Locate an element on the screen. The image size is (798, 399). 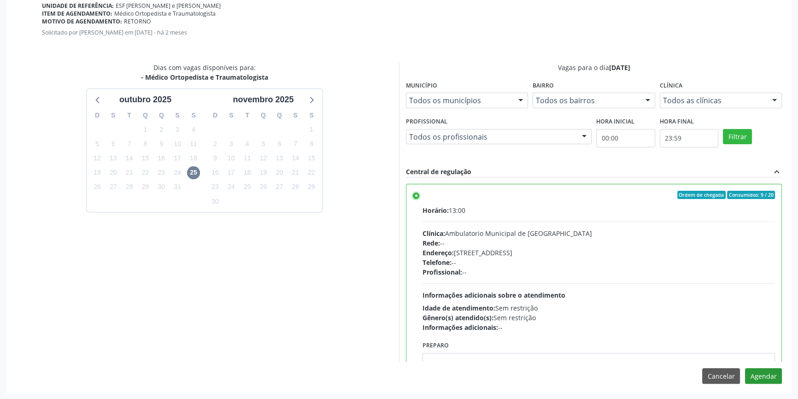
span: Endereço: is located at coordinates (438, 252).